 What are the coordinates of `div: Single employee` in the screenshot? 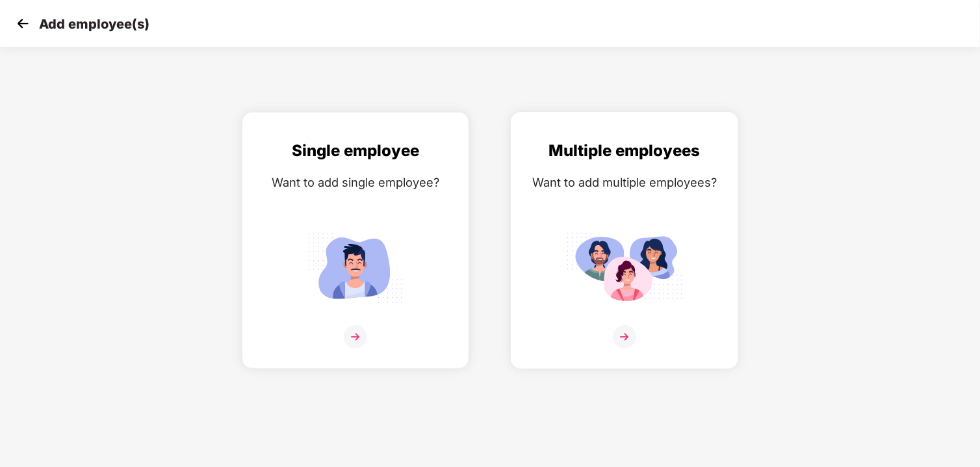 It's located at (355, 151).